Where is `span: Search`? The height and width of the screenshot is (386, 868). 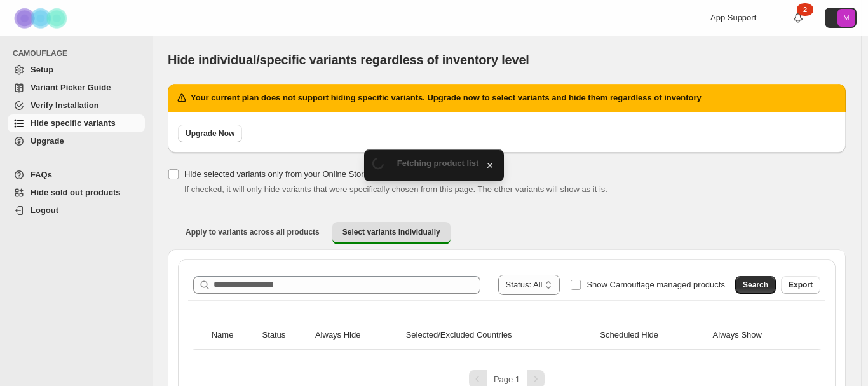 span: Search is located at coordinates (756, 284).